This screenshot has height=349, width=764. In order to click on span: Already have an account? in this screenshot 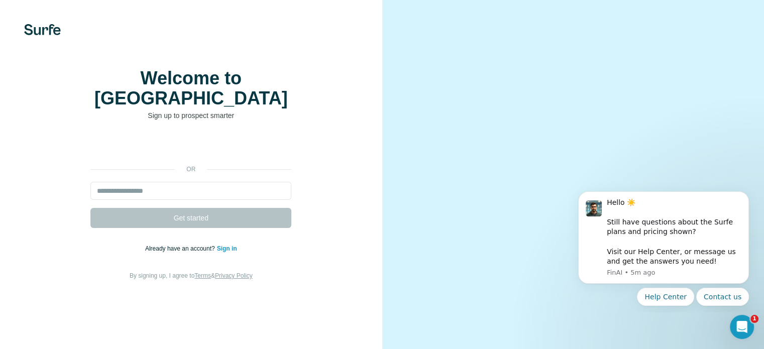, I will do `click(181, 249)`.